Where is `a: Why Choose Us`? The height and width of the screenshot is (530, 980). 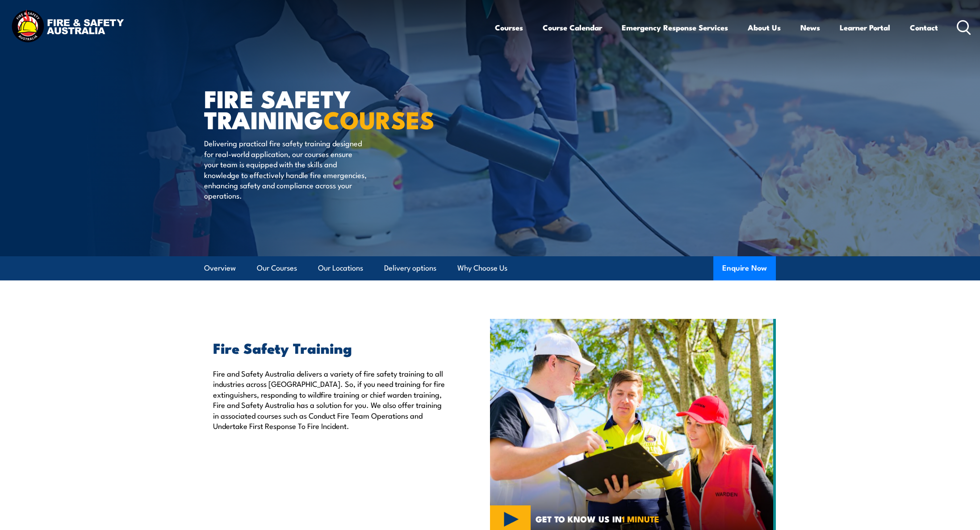 a: Why Choose Us is located at coordinates (483, 268).